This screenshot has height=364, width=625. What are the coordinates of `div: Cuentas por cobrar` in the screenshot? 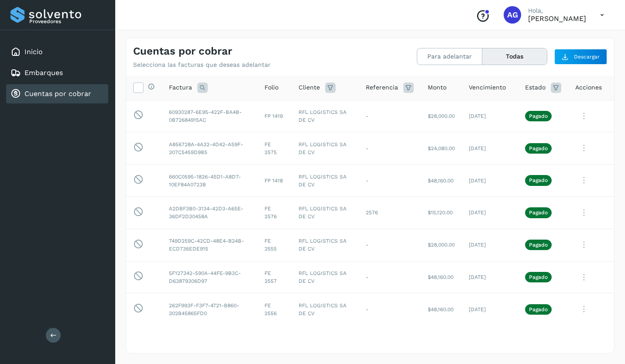 It's located at (57, 94).